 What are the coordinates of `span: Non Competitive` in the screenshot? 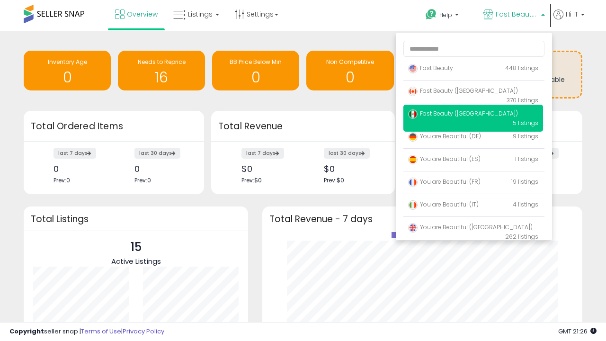 It's located at (350, 62).